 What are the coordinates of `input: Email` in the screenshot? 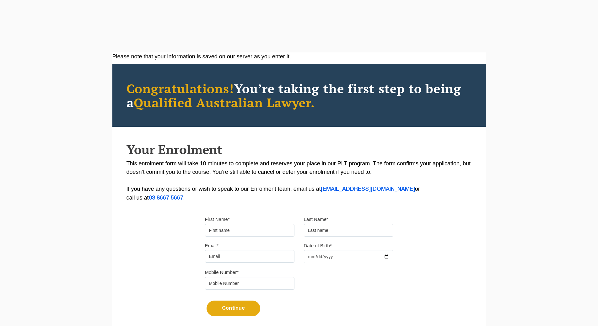 It's located at (250, 257).